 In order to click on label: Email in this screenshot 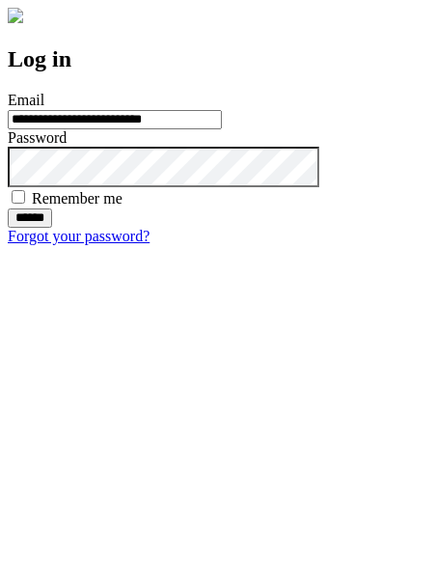, I will do `click(26, 99)`.